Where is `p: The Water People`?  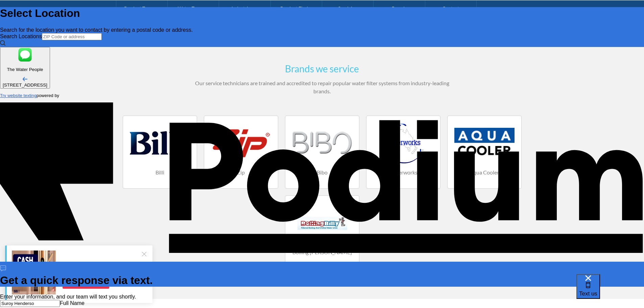
p: The Water People is located at coordinates (25, 69).